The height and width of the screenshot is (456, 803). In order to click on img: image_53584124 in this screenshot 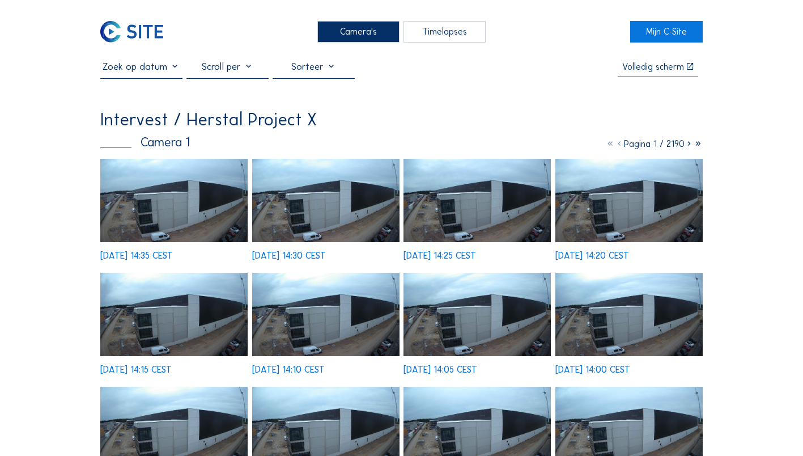, I will do `click(326, 314)`.